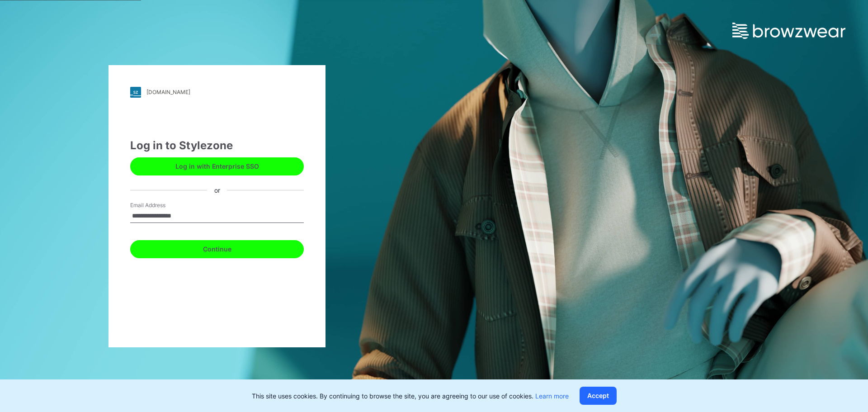 Image resolution: width=868 pixels, height=412 pixels. Describe the element at coordinates (410, 395) in the screenshot. I see `p: This site uses cookies. By continuing to browse the site, you are agreeing to our use of cookies.` at that location.